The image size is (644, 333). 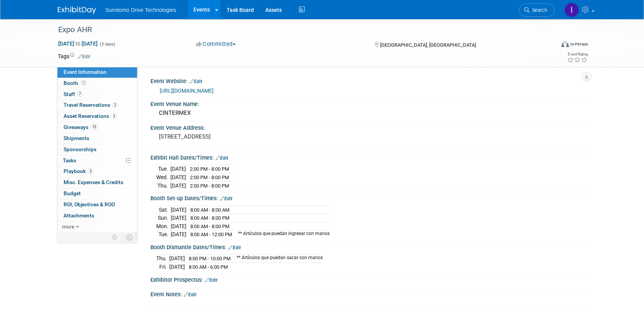 What do you see at coordinates (93, 182) in the screenshot?
I see `span: Misc. Expenses & Credits` at bounding box center [93, 182].